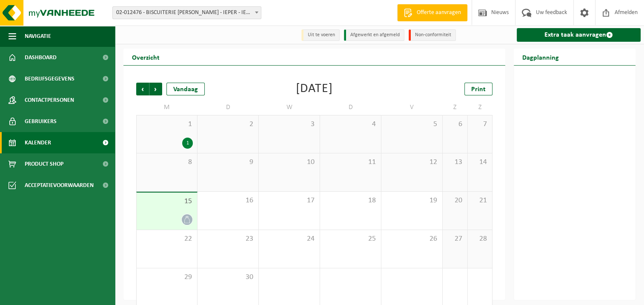  What do you see at coordinates (579, 35) in the screenshot?
I see `a: Extra taak aanvragen` at bounding box center [579, 35].